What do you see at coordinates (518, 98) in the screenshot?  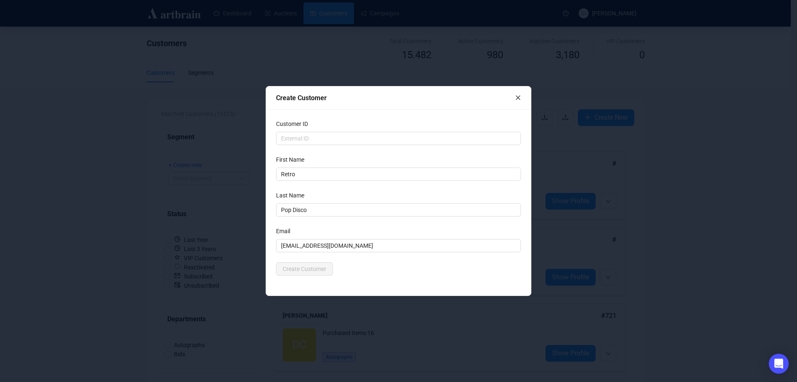 I see `span: close` at bounding box center [518, 98].